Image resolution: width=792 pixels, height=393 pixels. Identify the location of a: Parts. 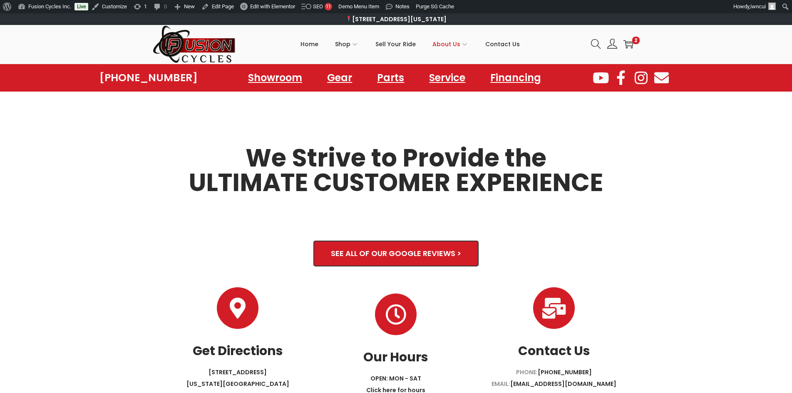
(391, 78).